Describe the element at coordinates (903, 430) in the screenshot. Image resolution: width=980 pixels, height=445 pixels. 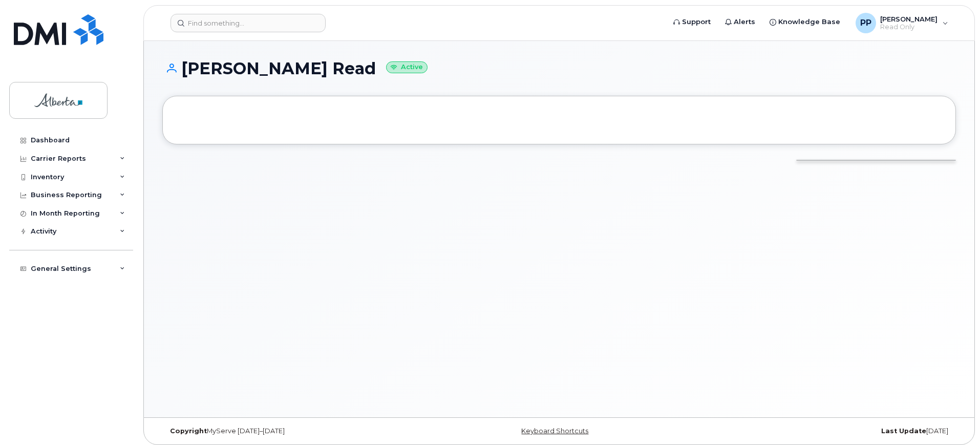
I see `strong: Last Update` at that location.